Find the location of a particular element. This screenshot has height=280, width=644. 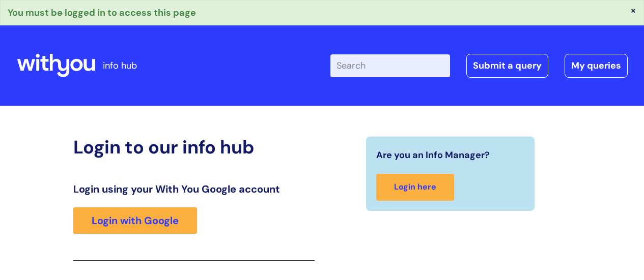

h2: Login to our info hub is located at coordinates (194, 147).